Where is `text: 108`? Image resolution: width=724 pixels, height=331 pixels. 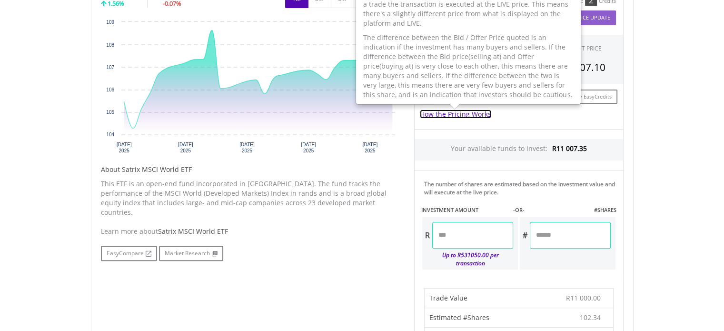 text: 108 is located at coordinates (110, 45).